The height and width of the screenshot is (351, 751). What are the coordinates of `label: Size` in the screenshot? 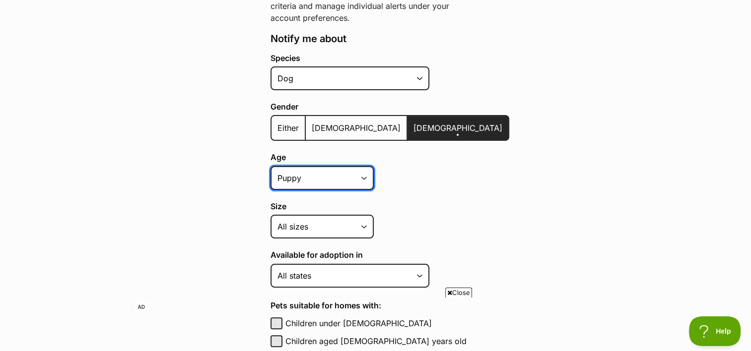 It's located at (390, 207).